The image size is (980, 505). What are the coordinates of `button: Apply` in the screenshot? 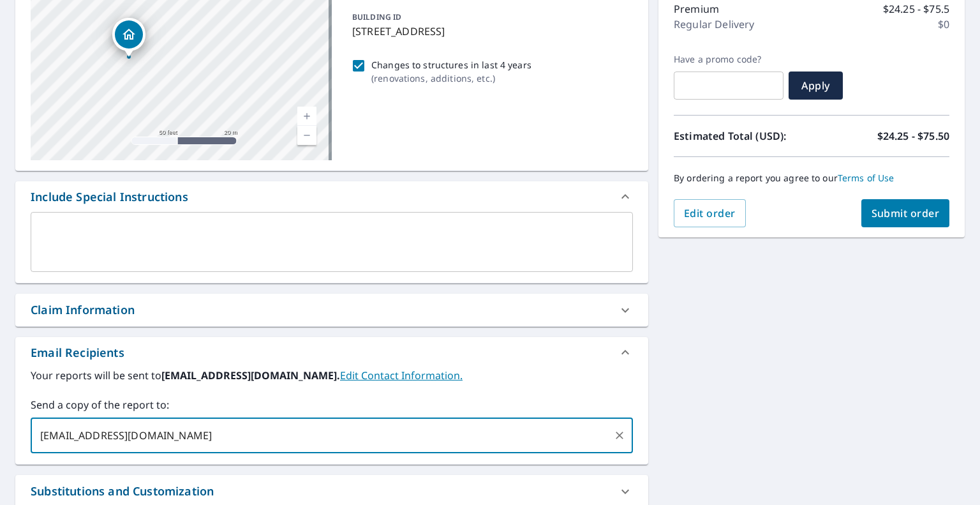 It's located at (815, 86).